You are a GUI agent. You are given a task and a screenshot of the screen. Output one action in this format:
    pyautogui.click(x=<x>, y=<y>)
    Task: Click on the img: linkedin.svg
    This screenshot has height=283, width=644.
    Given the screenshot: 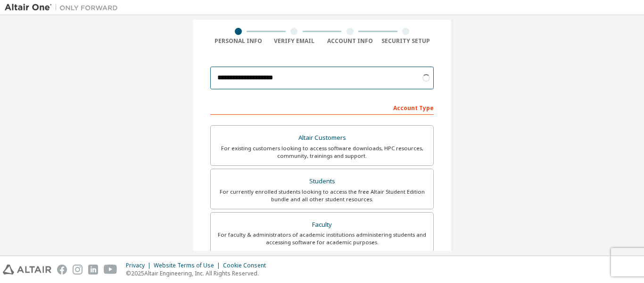 What is the action you would take?
    pyautogui.click(x=93, y=269)
    